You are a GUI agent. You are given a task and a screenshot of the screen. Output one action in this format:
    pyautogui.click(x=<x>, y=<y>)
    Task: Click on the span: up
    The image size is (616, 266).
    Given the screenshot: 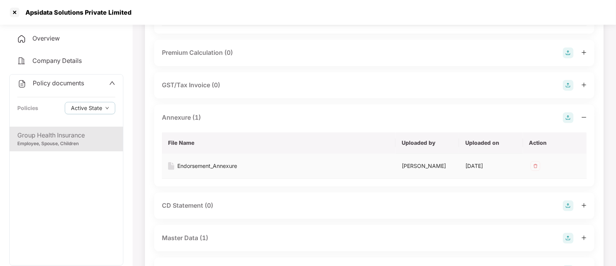 What is the action you would take?
    pyautogui.click(x=112, y=83)
    